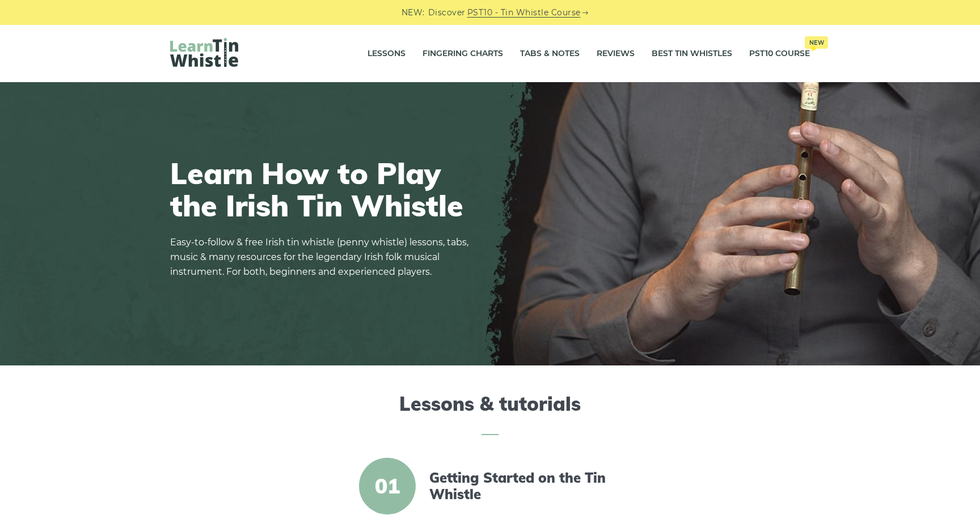 This screenshot has width=980, height=515. I want to click on a: PST10 CourseNew, so click(779, 54).